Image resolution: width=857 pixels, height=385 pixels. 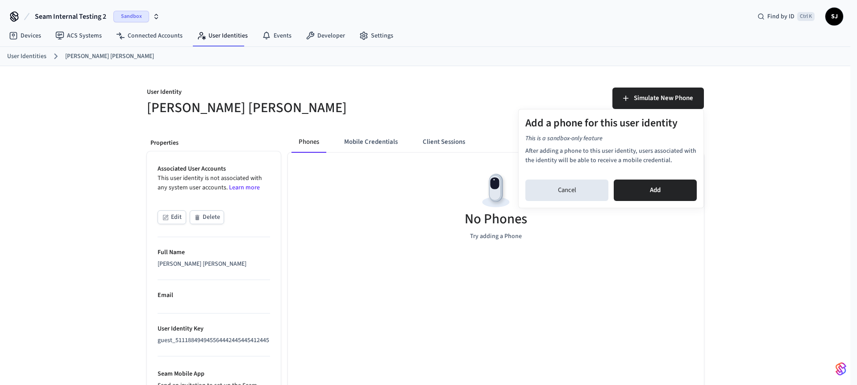 I want to click on span: This is a sandbox-only feature, so click(x=611, y=138).